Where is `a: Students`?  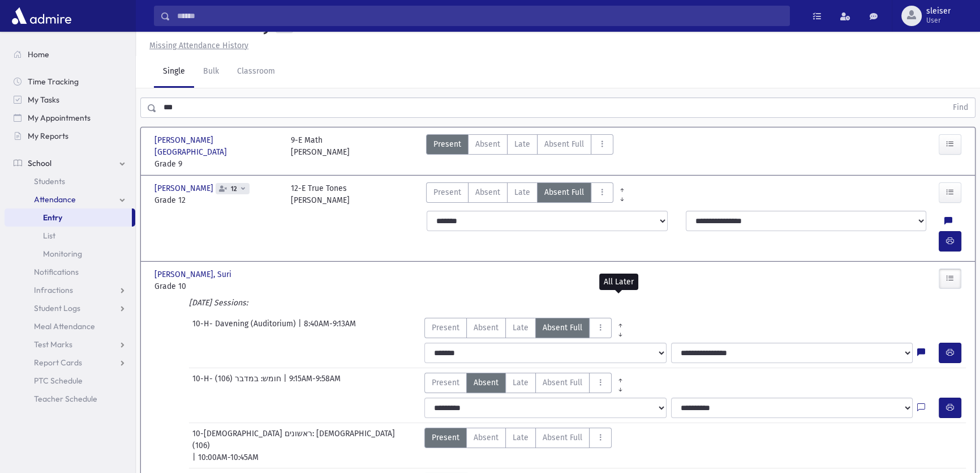
a: Students is located at coordinates (70, 181).